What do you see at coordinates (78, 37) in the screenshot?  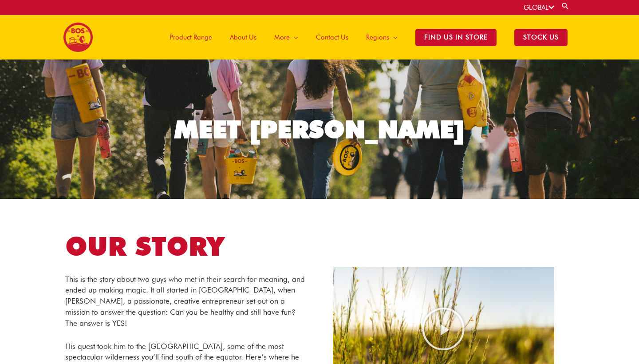 I see `img: BOS logo finals-200px` at bounding box center [78, 37].